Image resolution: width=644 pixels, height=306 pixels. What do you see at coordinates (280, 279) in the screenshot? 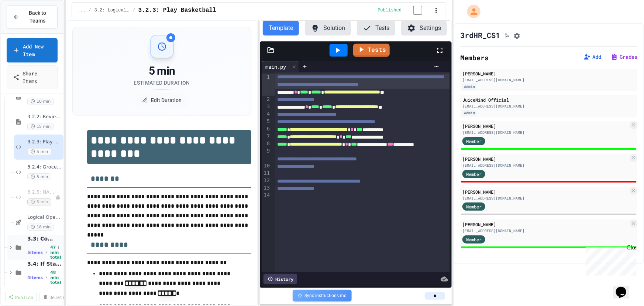
I see `div: History` at bounding box center [280, 279].